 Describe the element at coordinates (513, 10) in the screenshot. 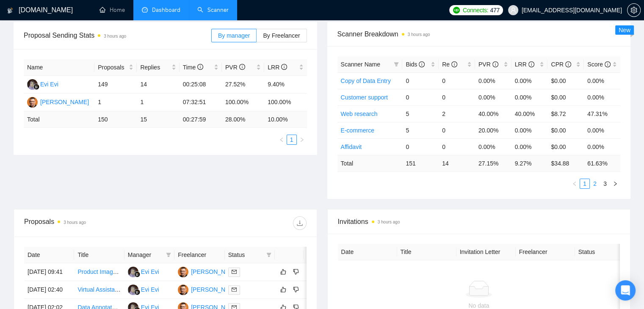

I see `span: user` at that location.